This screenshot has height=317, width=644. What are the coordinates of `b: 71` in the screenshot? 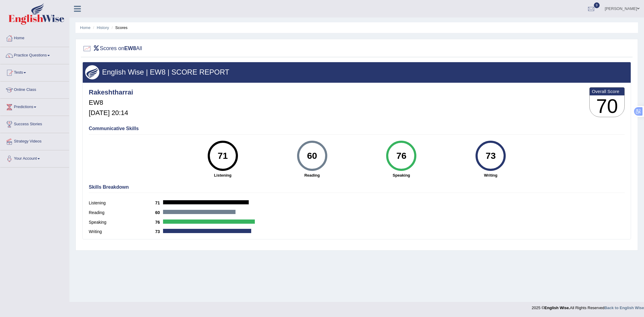 It's located at (159, 203).